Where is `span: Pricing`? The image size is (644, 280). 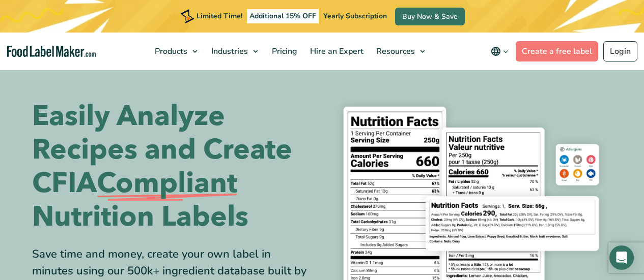 span: Pricing is located at coordinates (284, 51).